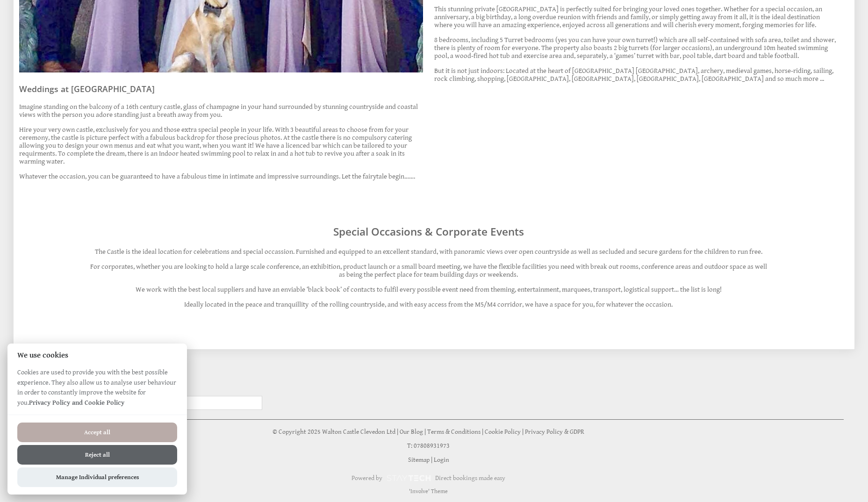  What do you see at coordinates (428, 478) in the screenshot?
I see `a: Powered byDirect bookings made easy` at bounding box center [428, 478].